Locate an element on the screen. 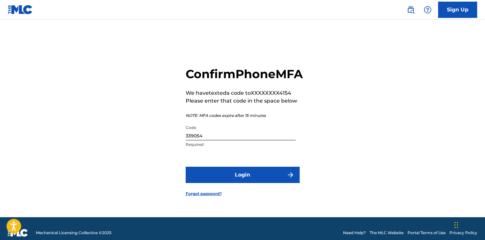  a: Forgot password? is located at coordinates (203, 194).